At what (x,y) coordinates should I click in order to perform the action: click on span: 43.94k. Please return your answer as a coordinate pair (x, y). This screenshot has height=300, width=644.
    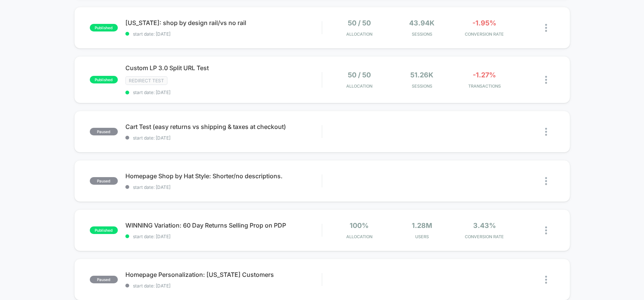
    Looking at the image, I should click on (422, 23).